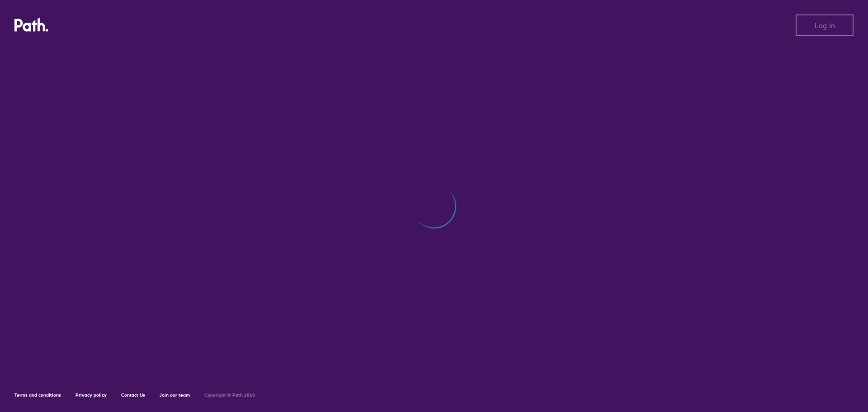 This screenshot has height=412, width=868. What do you see at coordinates (825, 26) in the screenshot?
I see `span: Log in` at bounding box center [825, 26].